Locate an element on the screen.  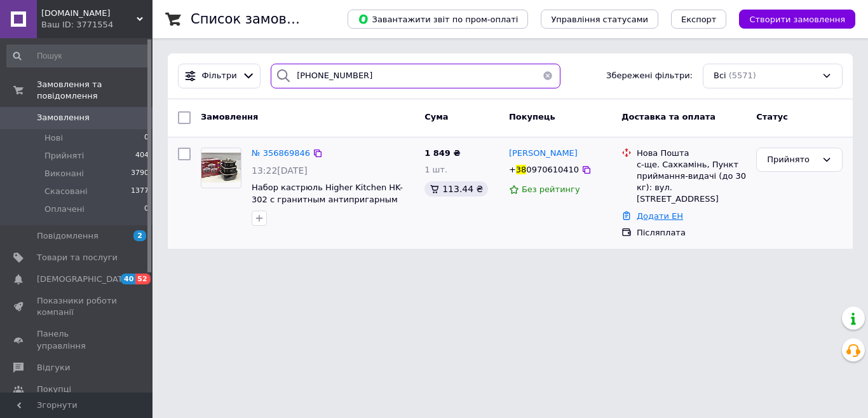
span: 2 is located at coordinates (140, 236).